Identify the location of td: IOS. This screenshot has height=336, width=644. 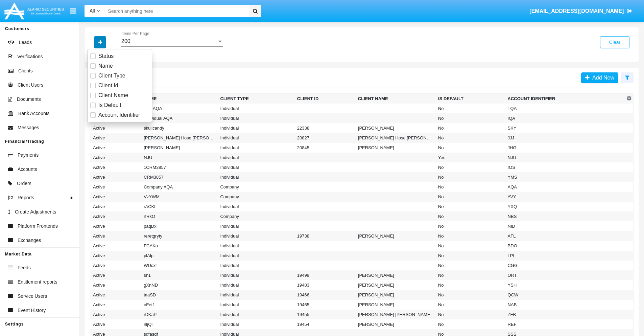
(565, 167).